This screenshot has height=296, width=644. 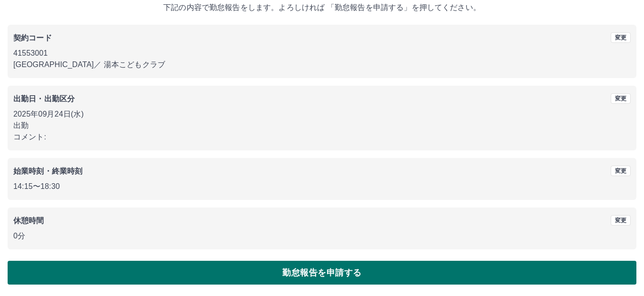 I want to click on b: 出勤日・出勤区分, so click(x=43, y=99).